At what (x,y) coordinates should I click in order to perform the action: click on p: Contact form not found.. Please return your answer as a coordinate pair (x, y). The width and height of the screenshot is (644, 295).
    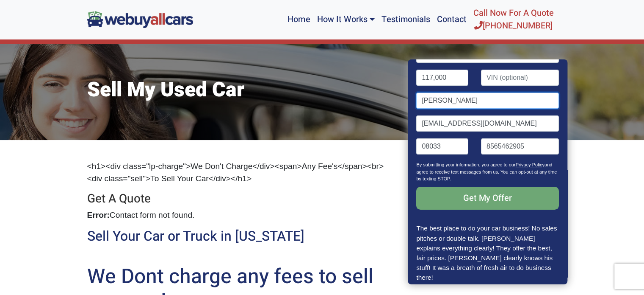
    Looking at the image, I should click on (242, 215).